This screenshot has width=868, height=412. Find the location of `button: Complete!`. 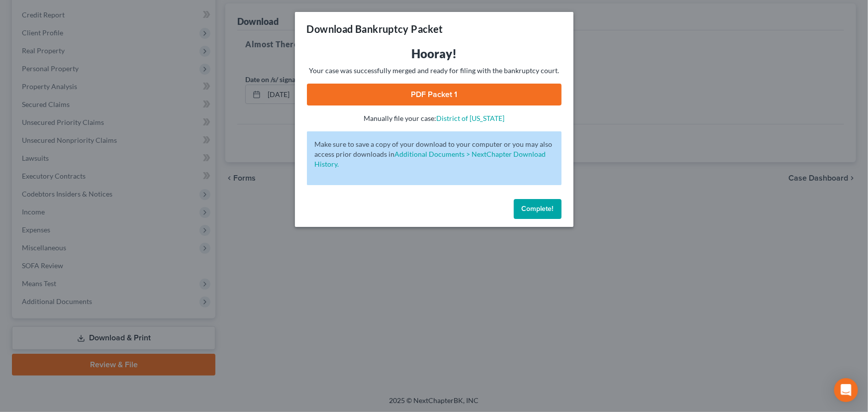

button: Complete! is located at coordinates (537, 209).